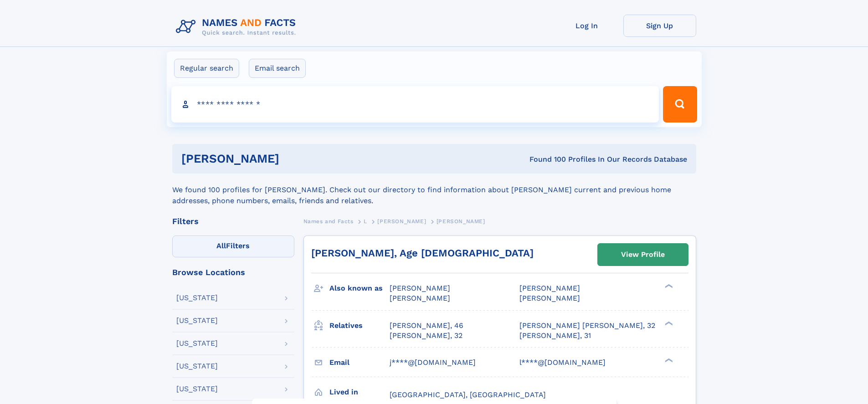 This screenshot has width=868, height=404. I want to click on h3: Relatives, so click(360, 325).